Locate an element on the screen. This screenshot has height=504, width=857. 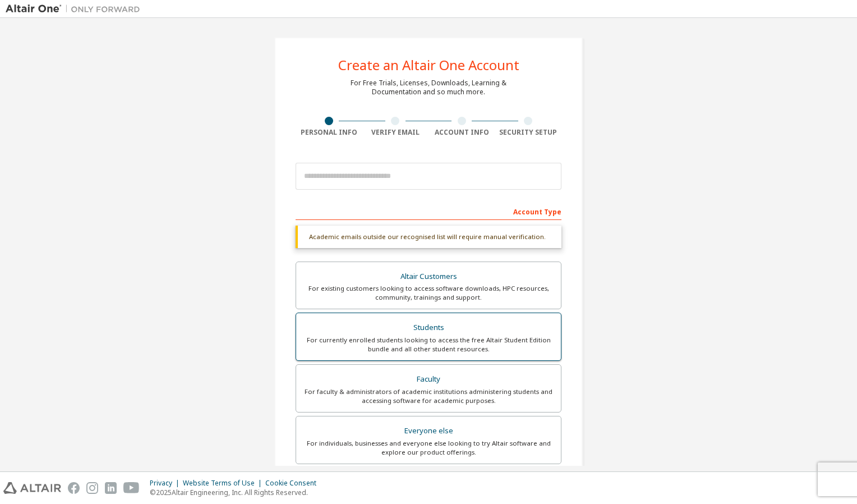
img: instagram.svg is located at coordinates (92, 488).